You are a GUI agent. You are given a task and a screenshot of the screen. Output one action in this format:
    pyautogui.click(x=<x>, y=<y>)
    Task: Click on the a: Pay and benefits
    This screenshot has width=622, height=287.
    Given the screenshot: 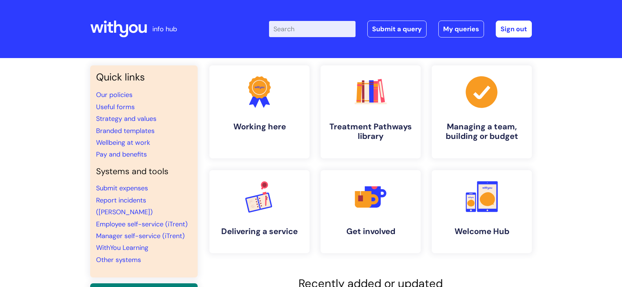 What is the action you would take?
    pyautogui.click(x=121, y=154)
    